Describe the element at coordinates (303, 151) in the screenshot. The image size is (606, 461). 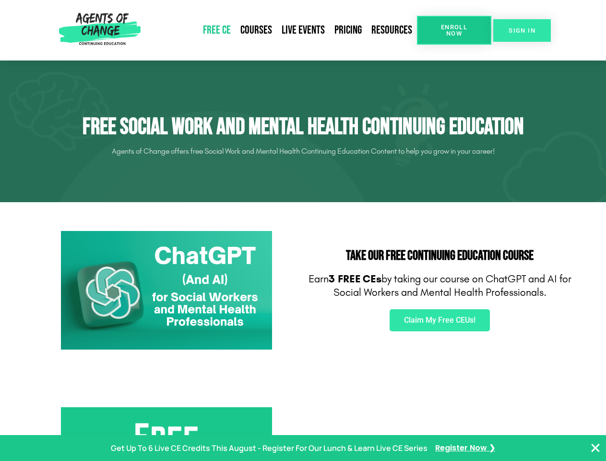
I see `p: Agents of Change offers free Social Work and Mental Health Continuing Education Content to help y...` at that location.